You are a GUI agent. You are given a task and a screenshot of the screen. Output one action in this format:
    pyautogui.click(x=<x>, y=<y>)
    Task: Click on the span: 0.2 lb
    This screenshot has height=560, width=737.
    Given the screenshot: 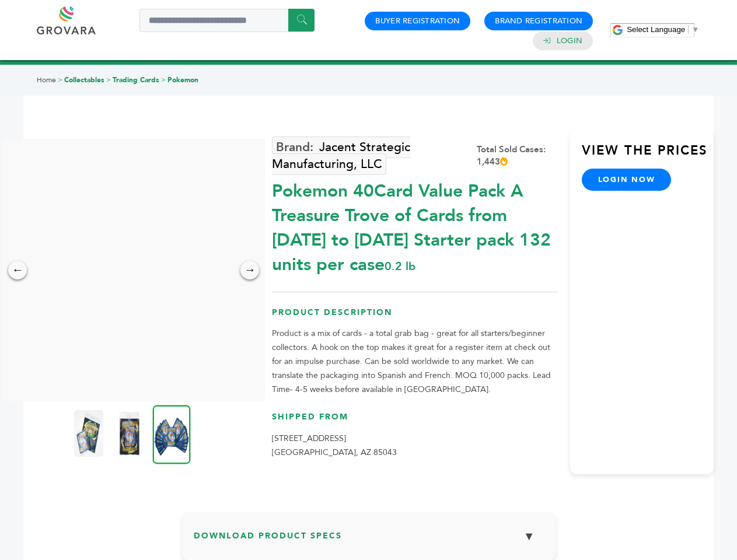 What is the action you would take?
    pyautogui.click(x=400, y=266)
    